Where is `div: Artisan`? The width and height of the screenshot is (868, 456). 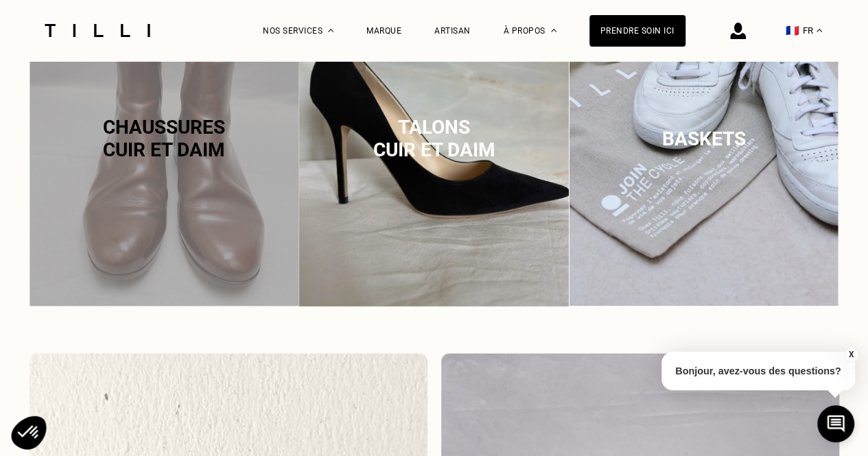
div: Artisan is located at coordinates (452, 31).